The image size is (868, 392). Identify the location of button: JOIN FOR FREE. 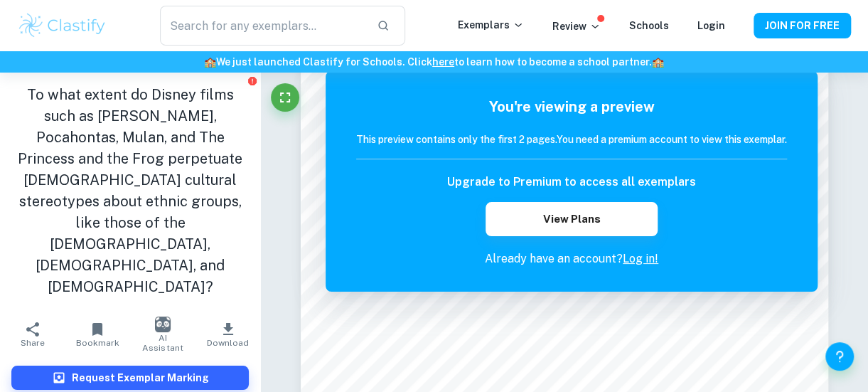
(802, 26).